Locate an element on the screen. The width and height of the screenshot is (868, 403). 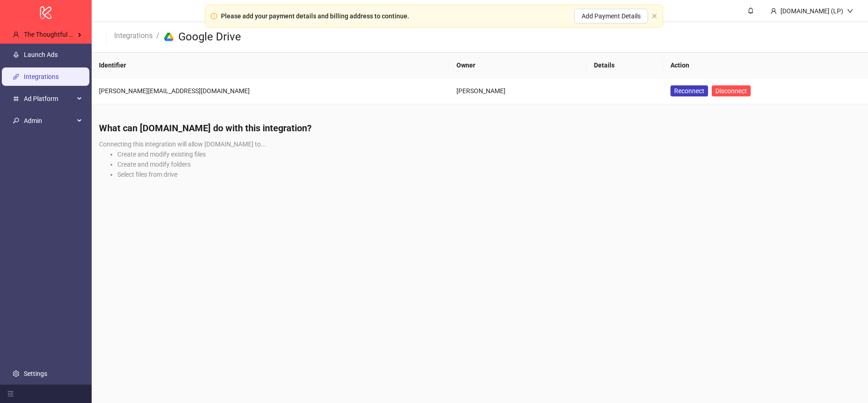
li: Select files from drive is located at coordinates (489, 174).